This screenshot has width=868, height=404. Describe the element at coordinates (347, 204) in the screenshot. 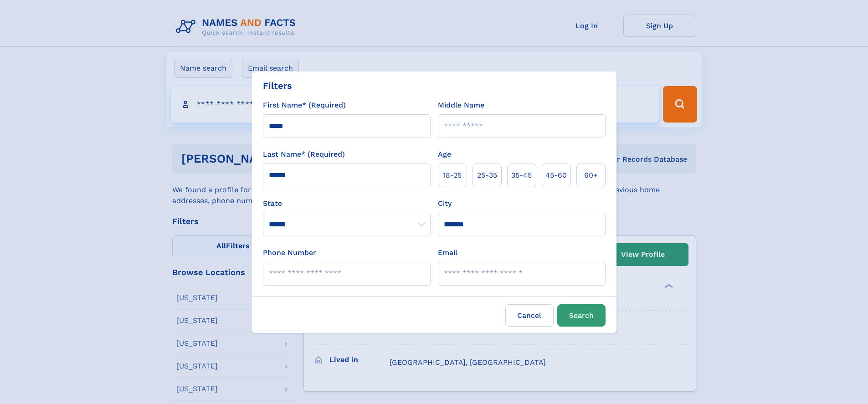

I see `label: State` at that location.